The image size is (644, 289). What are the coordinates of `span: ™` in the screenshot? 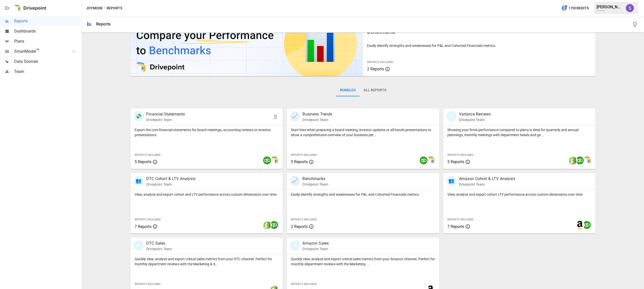 It's located at (38, 51).